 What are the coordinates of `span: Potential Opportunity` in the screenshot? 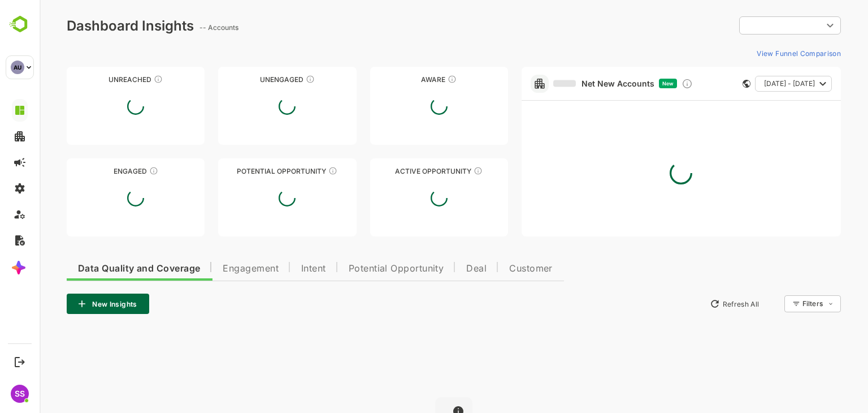 It's located at (357, 269).